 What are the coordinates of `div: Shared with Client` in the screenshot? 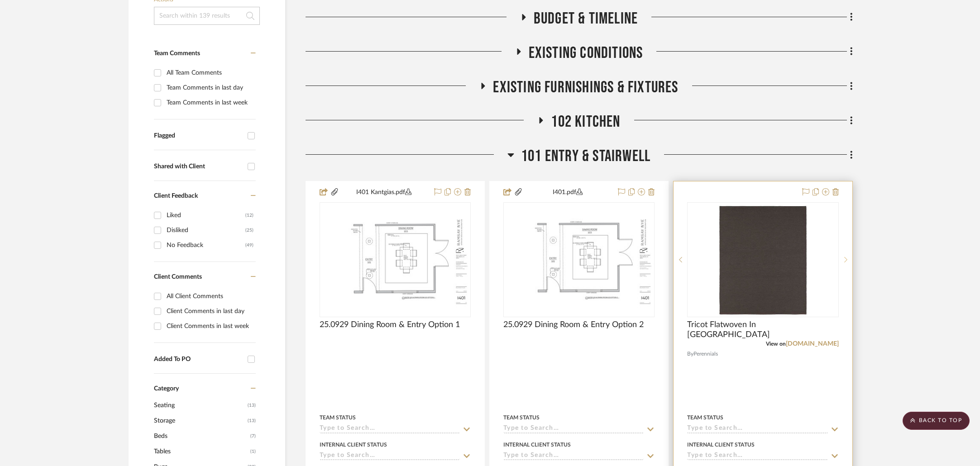 It's located at (199, 166).